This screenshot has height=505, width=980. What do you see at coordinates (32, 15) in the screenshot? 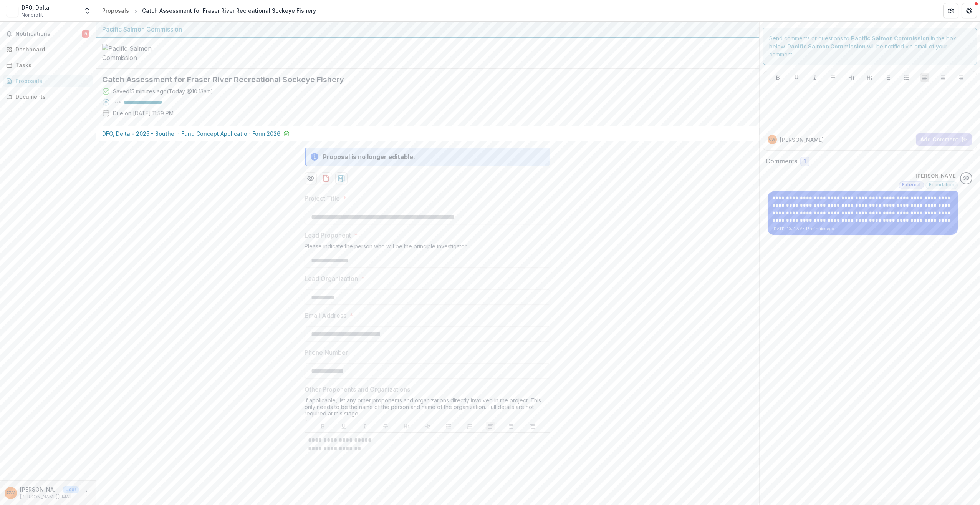
I see `span: Nonprofit` at bounding box center [32, 15].